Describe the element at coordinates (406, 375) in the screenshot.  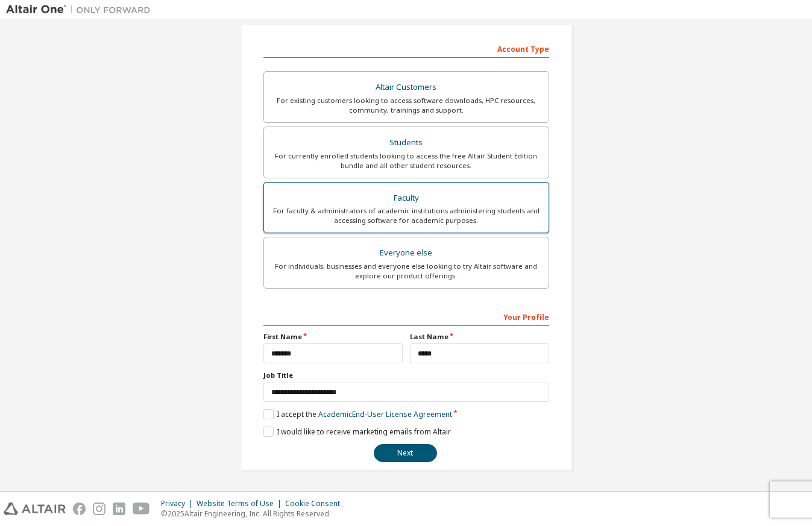
I see `label: Job Title` at that location.